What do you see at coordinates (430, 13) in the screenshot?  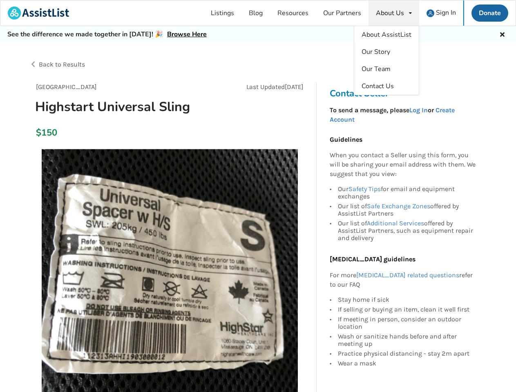 I see `img: user icon` at bounding box center [430, 13].